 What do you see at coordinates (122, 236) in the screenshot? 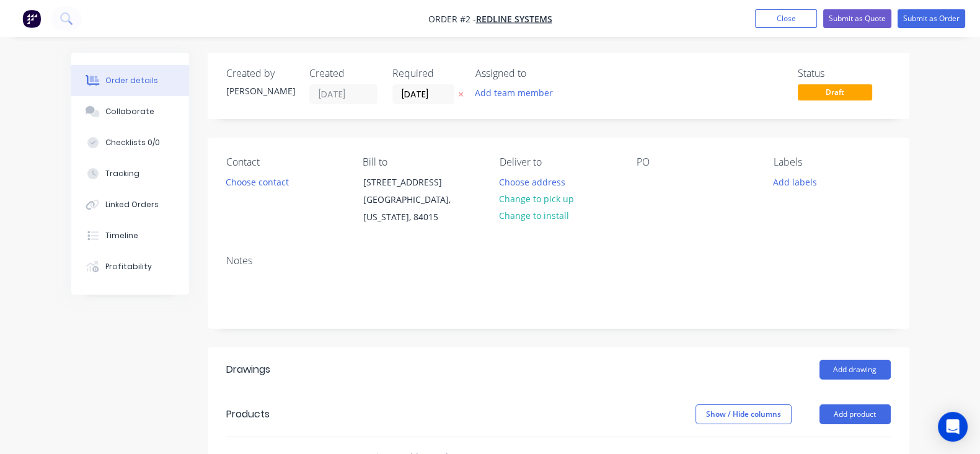
I see `div: Timeline` at bounding box center [122, 236].